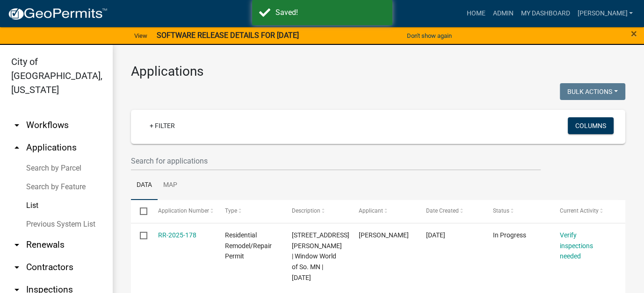 The width and height of the screenshot is (644, 293). Describe the element at coordinates (140, 211) in the screenshot. I see `datatable-header-cell: Select` at that location.